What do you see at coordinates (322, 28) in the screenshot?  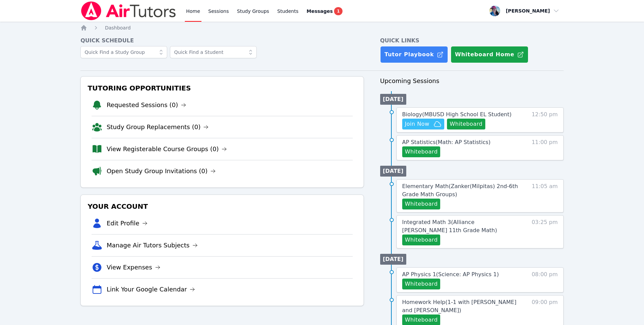 I see `nav: Breadcrumb` at bounding box center [322, 28].